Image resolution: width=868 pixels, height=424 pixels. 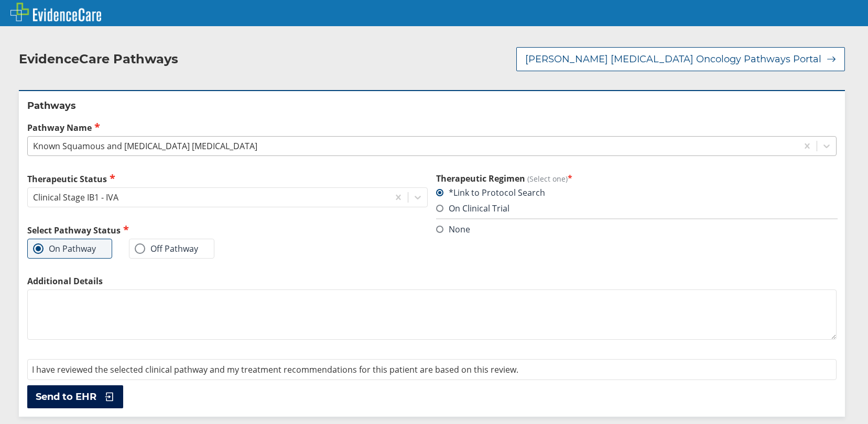 What do you see at coordinates (491, 193) in the screenshot?
I see `label: *Link to Protocol Search` at bounding box center [491, 193].